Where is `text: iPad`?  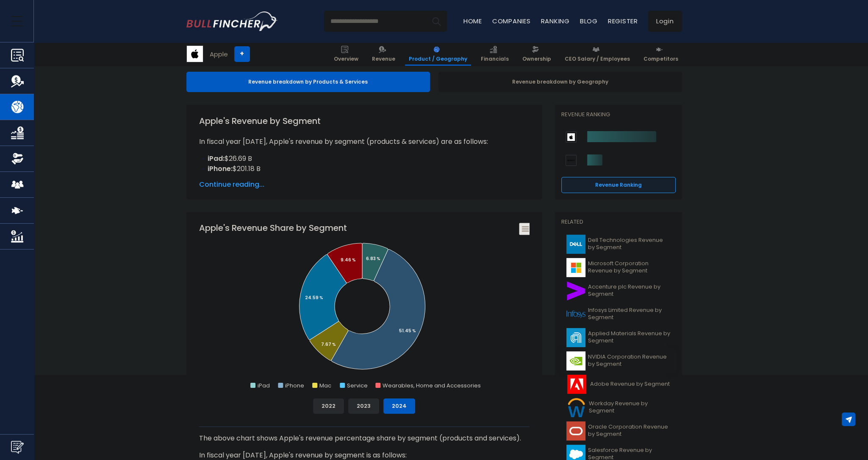 text: iPad is located at coordinates (264, 385).